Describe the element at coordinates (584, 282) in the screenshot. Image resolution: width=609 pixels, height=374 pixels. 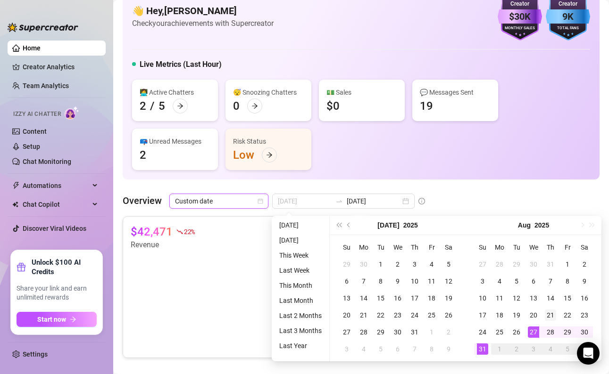
I see `td: 2025-08-09` at that location.